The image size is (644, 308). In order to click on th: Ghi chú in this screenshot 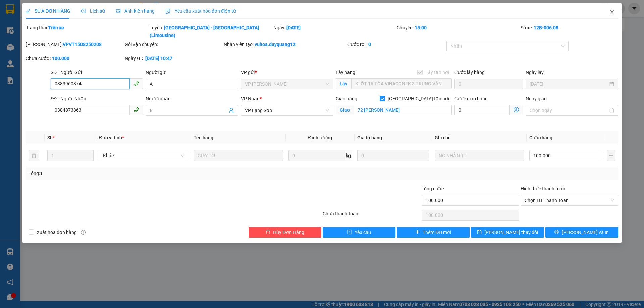, I will do `click(480, 138)`.